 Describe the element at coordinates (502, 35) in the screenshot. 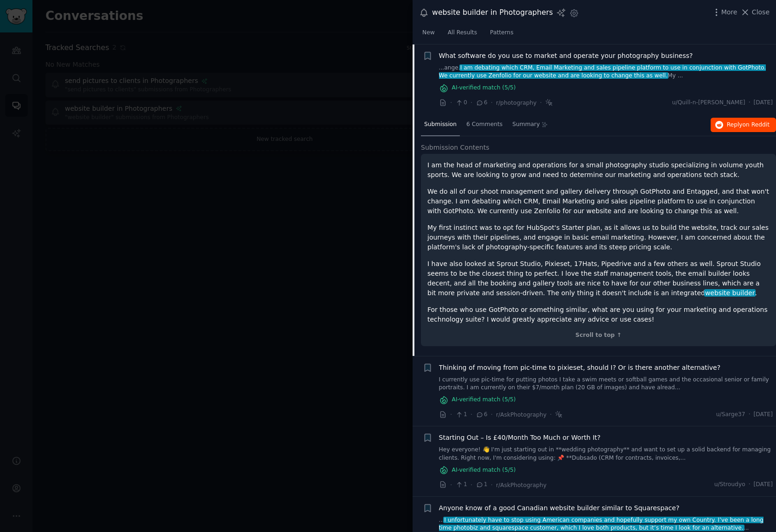

I see `a: Patterns` at that location.